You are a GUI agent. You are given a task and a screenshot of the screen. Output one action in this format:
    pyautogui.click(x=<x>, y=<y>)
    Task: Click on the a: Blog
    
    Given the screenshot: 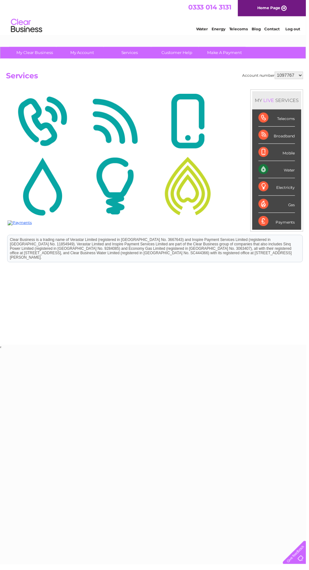 What is the action you would take?
    pyautogui.click(x=259, y=29)
    